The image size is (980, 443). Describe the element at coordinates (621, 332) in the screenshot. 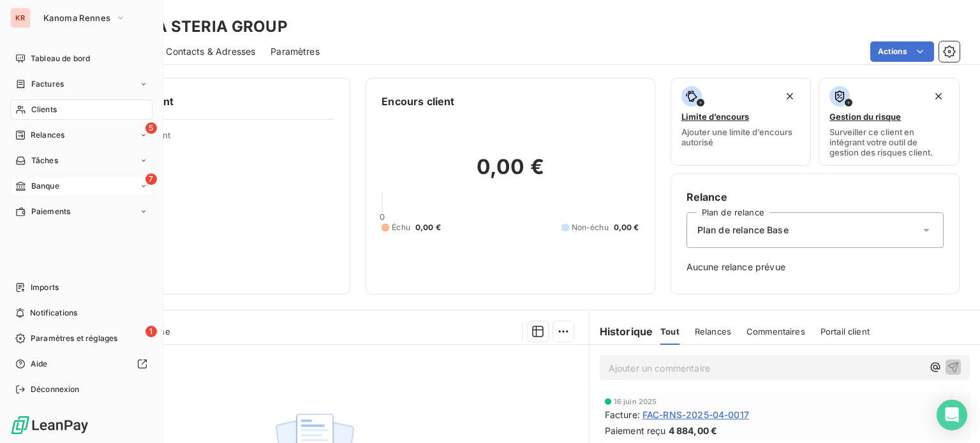

I see `h6: Historique` at that location.